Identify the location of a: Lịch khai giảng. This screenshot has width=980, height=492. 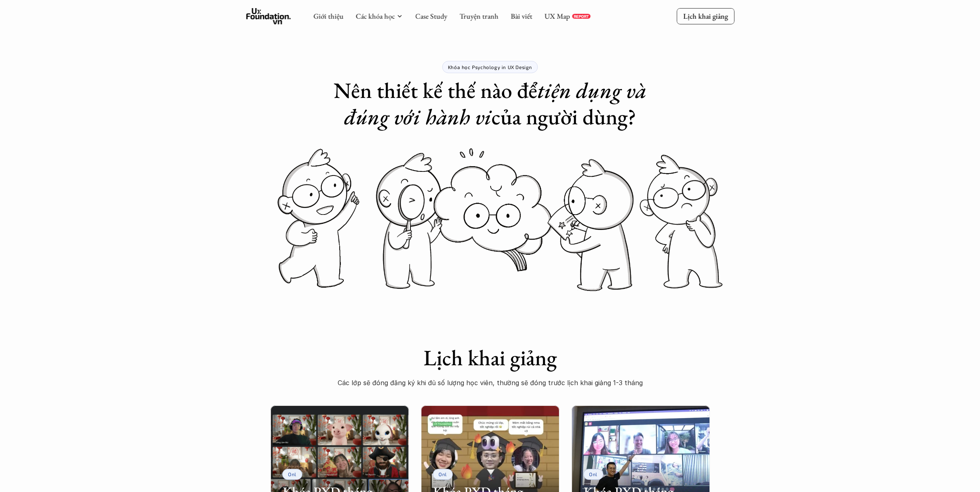
(706, 16).